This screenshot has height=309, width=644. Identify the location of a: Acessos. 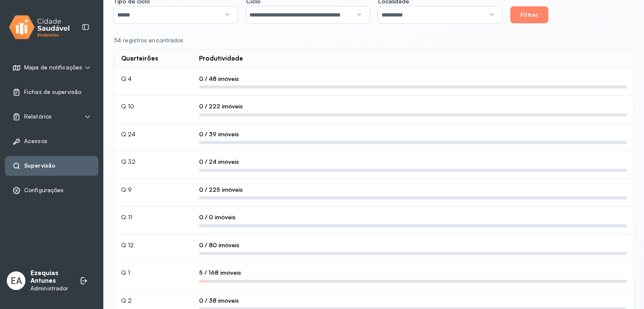
(52, 141).